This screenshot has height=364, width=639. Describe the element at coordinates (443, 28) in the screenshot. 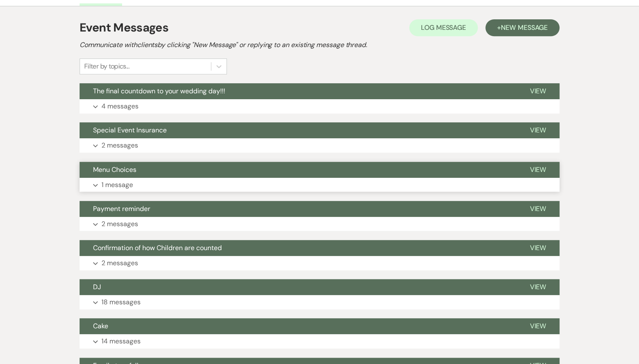

I see `button: Log Message` at that location.